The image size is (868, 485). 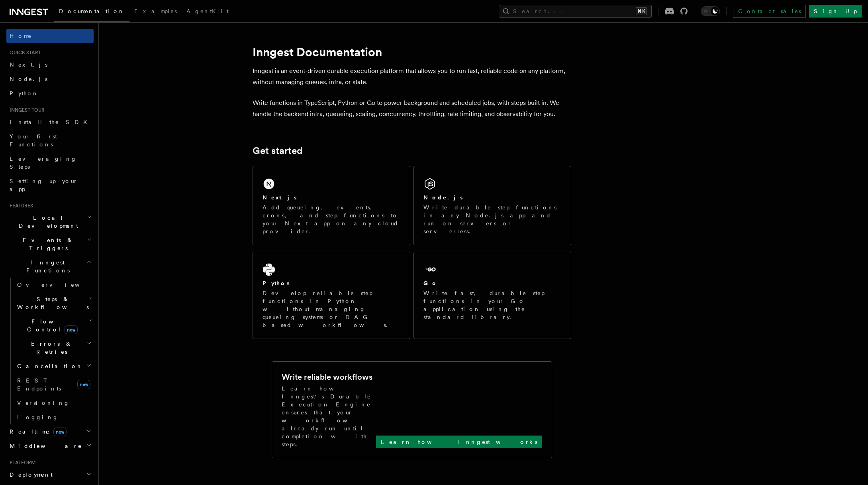 I want to click on a: Contact sales, so click(x=769, y=11).